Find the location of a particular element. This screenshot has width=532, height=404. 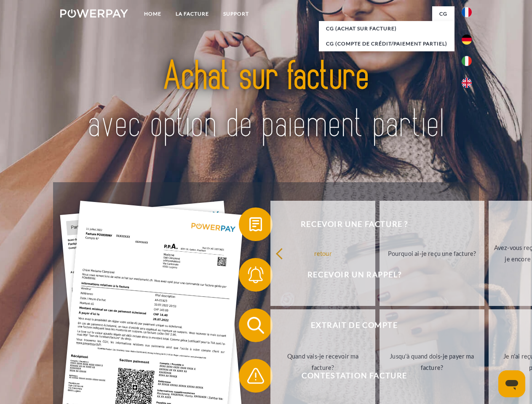

img: qb_bill.svg is located at coordinates (256, 224).